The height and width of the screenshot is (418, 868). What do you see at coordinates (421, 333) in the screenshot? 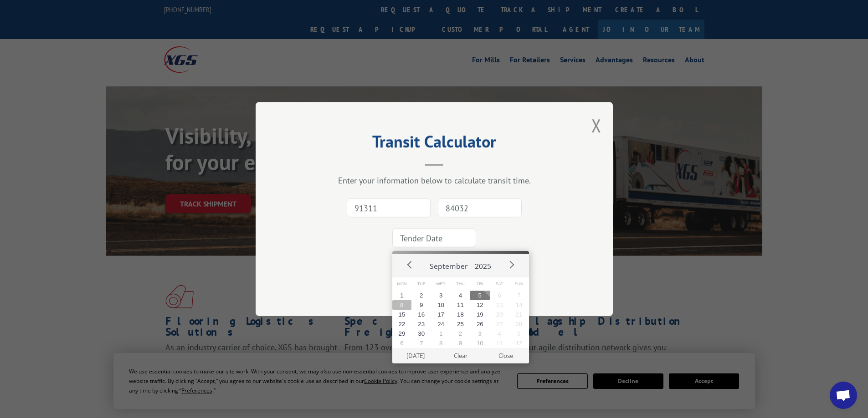
I see `button: 30` at bounding box center [421, 333].